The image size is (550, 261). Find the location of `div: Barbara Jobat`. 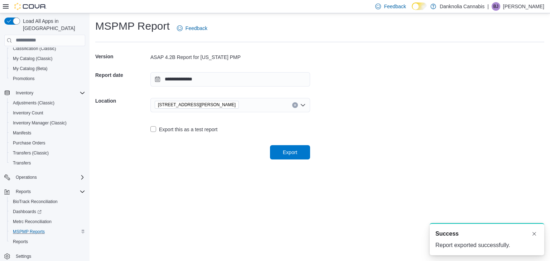

div: Barbara Jobat is located at coordinates (496, 6).